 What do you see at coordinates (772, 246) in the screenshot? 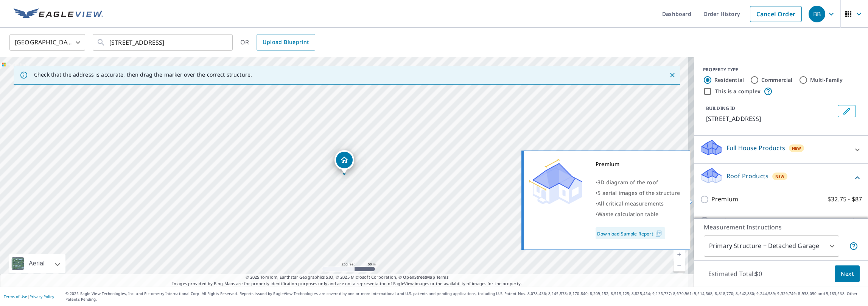
I see `div: Primary Structure + Detached Garage` at bounding box center [772, 246].